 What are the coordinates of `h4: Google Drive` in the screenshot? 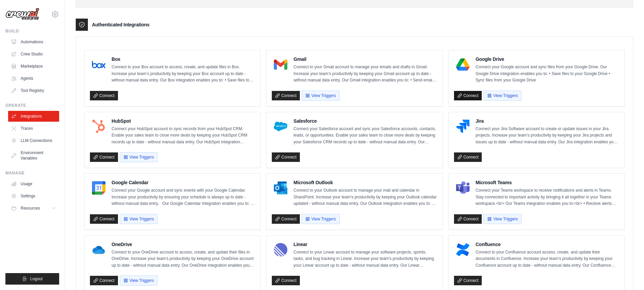 It's located at (547, 59).